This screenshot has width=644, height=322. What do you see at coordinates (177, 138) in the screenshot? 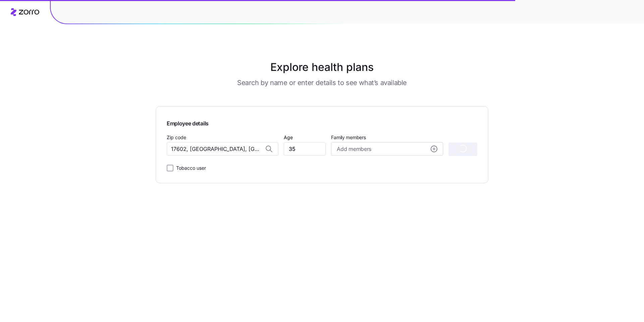
I see `label: Zip code` at bounding box center [177, 138].